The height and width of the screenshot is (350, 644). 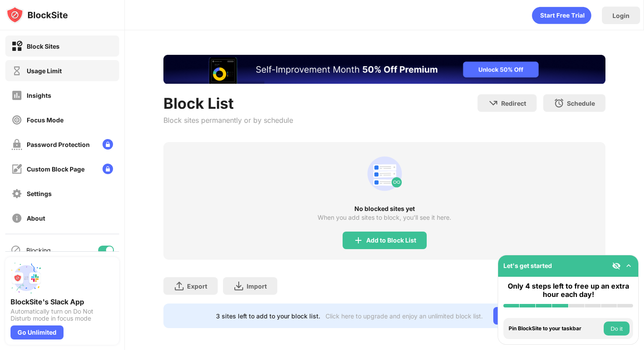 What do you see at coordinates (26, 278) in the screenshot?
I see `img: push-slack.svg` at bounding box center [26, 278].